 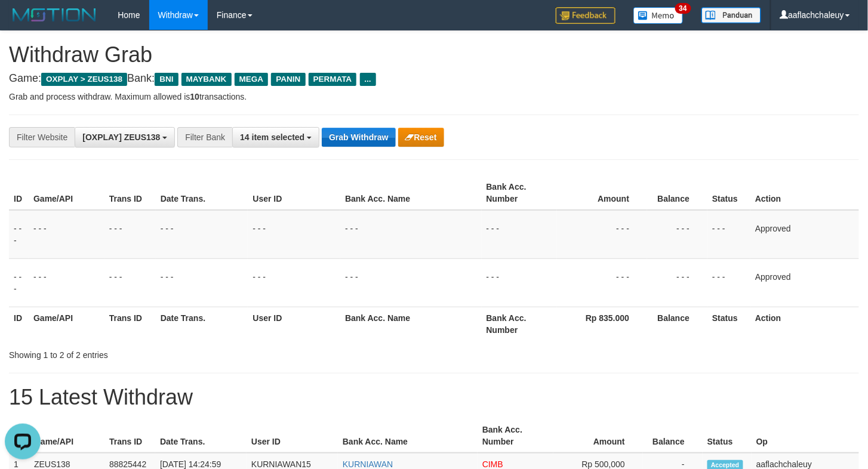 I want to click on h1: 15 Latest Withdraw, so click(x=434, y=397).